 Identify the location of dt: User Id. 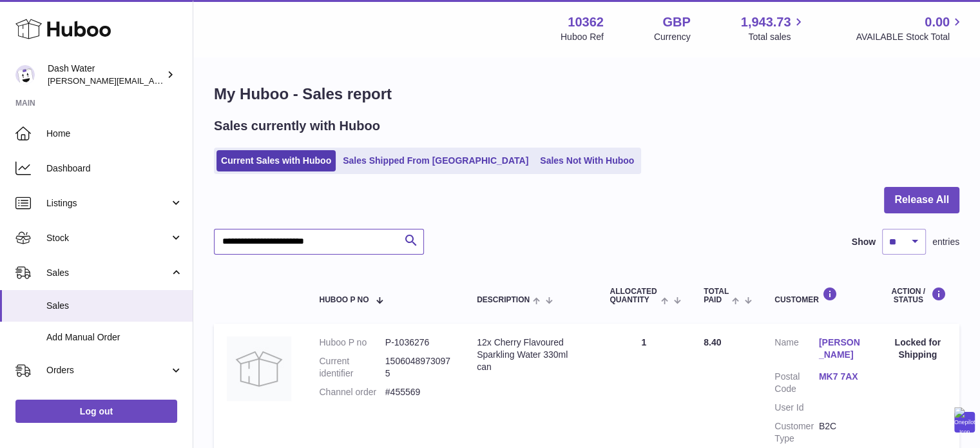
(796, 407).